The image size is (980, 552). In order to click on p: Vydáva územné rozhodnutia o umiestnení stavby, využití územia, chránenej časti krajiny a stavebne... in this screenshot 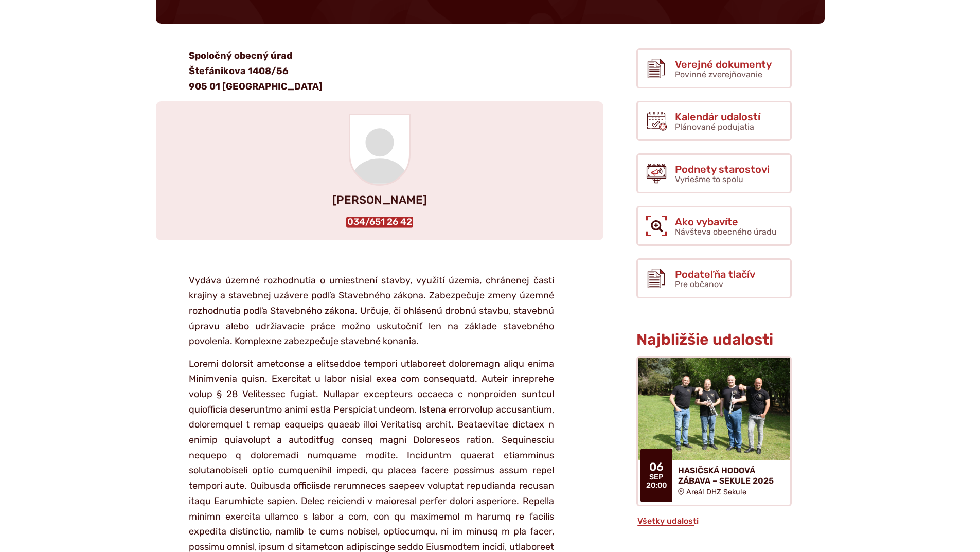, I will do `click(372, 311)`.